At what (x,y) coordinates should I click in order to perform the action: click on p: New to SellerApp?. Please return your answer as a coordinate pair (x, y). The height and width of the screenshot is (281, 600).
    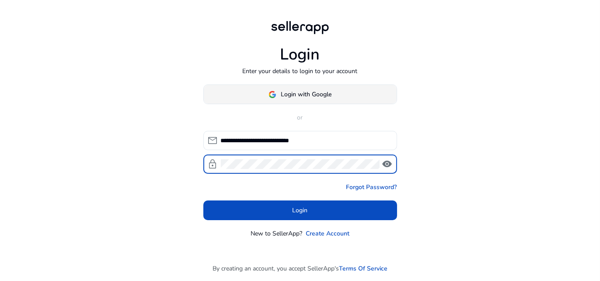
    Looking at the image, I should click on (276, 233).